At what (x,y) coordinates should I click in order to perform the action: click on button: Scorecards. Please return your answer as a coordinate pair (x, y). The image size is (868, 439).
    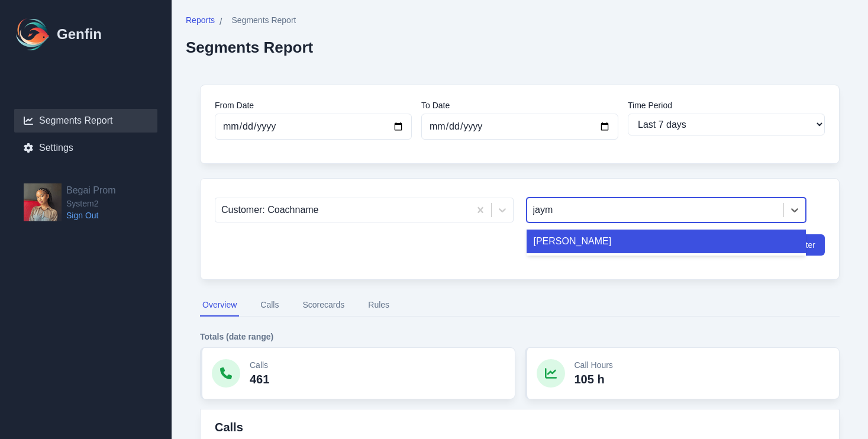
    Looking at the image, I should click on (323, 305).